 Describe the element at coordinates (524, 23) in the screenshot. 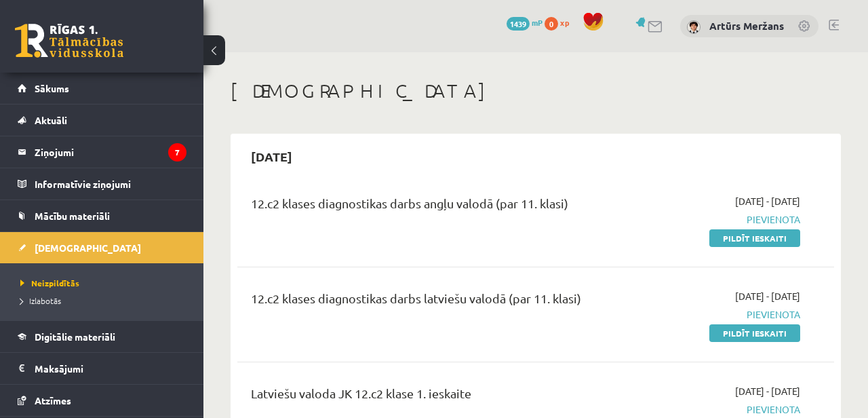

I see `a: 1439 mP` at that location.